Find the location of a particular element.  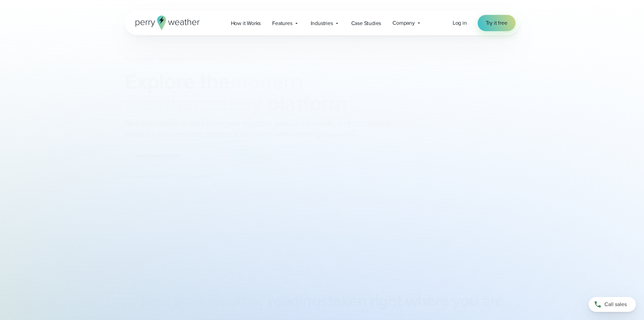

span: Industries is located at coordinates (322, 23).